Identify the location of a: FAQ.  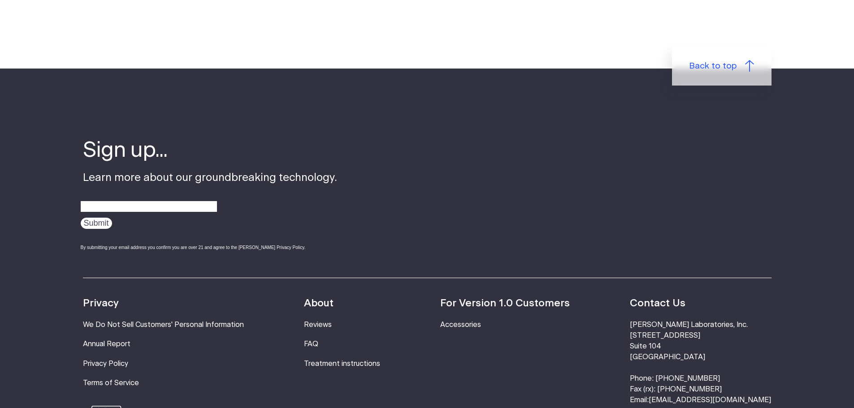
(311, 344).